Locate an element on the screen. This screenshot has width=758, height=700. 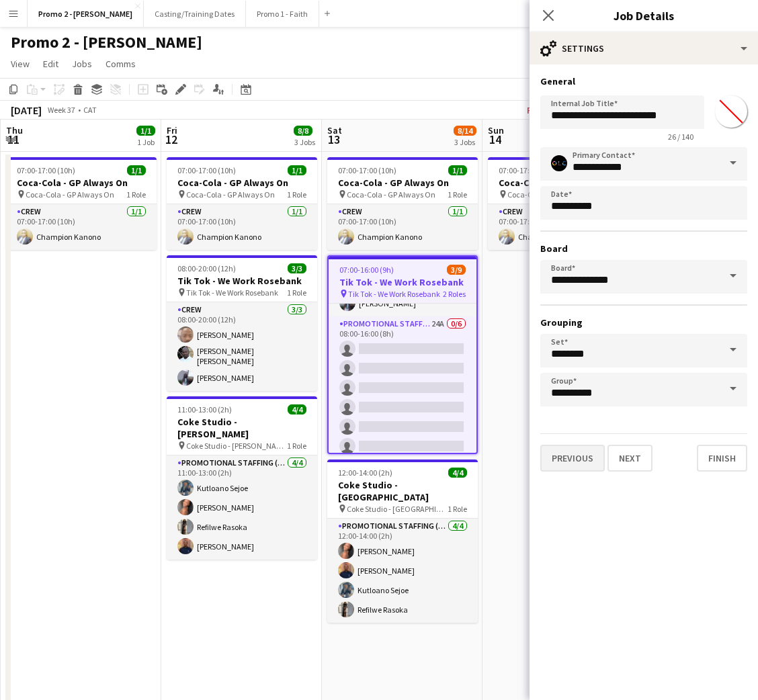
button: Finish is located at coordinates (722, 459).